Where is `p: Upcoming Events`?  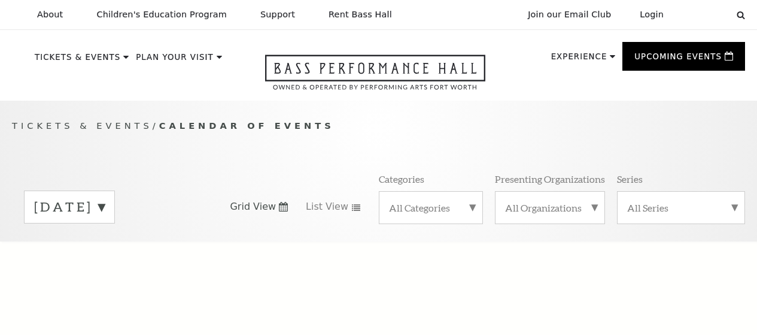 p: Upcoming Events is located at coordinates (678, 60).